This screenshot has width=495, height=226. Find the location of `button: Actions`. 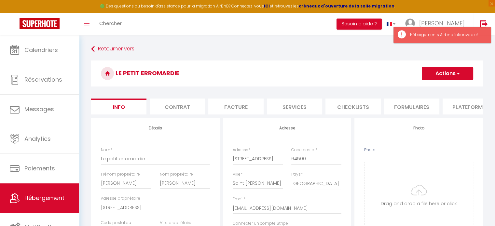

button: Actions is located at coordinates (448, 74).